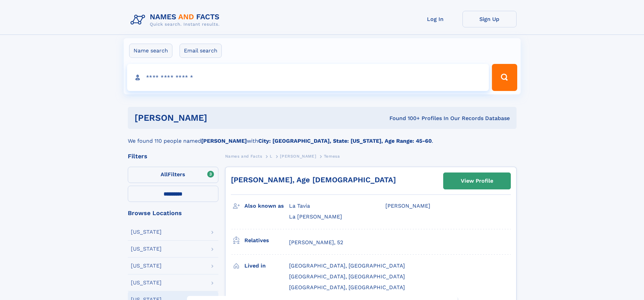 Image resolution: width=644 pixels, height=300 pixels. What do you see at coordinates (300, 205) in the screenshot?
I see `span: La Tavia` at bounding box center [300, 205].